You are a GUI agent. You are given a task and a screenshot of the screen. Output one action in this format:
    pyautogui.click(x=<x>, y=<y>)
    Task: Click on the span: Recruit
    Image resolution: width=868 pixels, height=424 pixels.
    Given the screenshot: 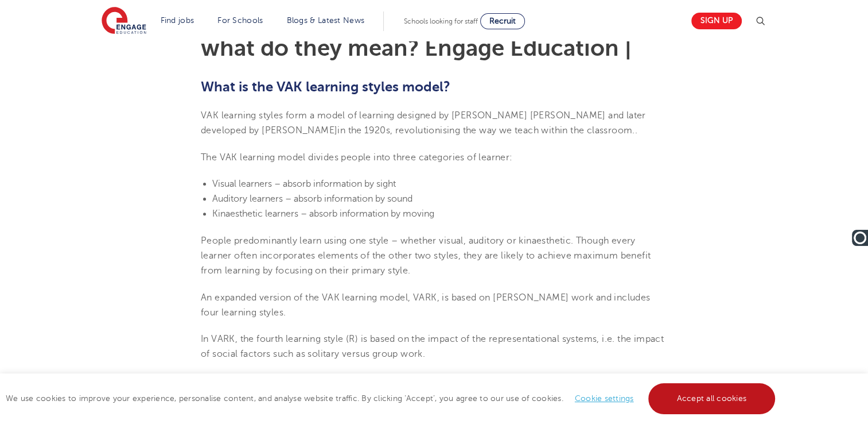 What is the action you would take?
    pyautogui.click(x=503, y=21)
    